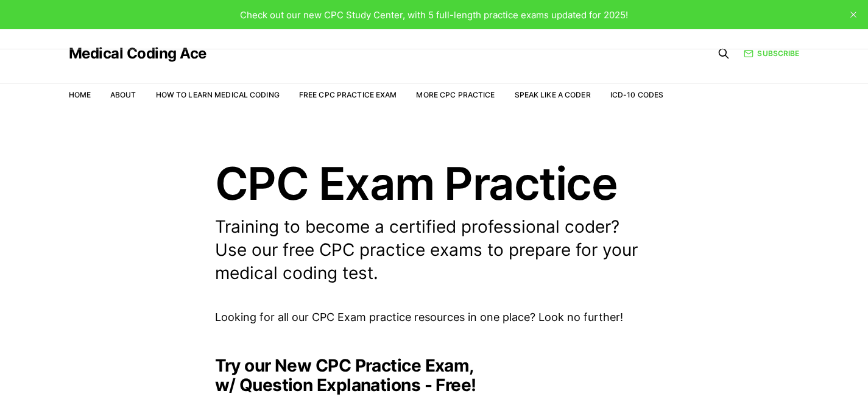 The height and width of the screenshot is (413, 868). I want to click on p: Looking for all our CPC Exam practice resources in one place? Look no further!, so click(434, 317).